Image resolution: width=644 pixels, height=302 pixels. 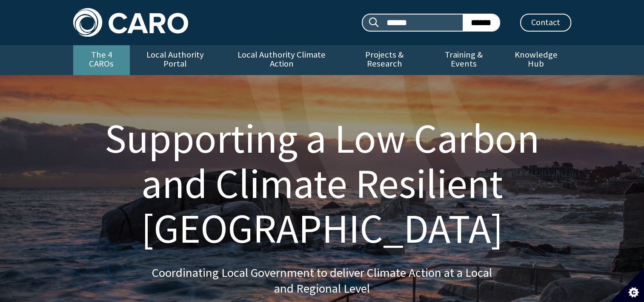 What do you see at coordinates (176, 60) in the screenshot?
I see `a: Local Authority Portal` at bounding box center [176, 60].